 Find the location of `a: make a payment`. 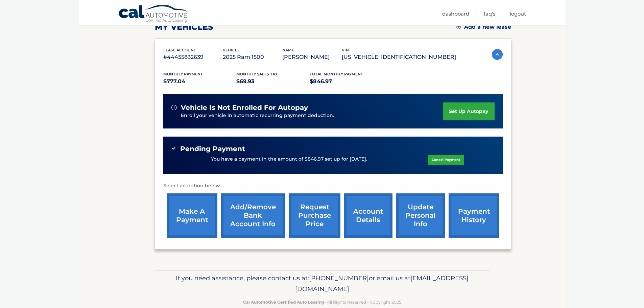

a: make a payment is located at coordinates (192, 215).